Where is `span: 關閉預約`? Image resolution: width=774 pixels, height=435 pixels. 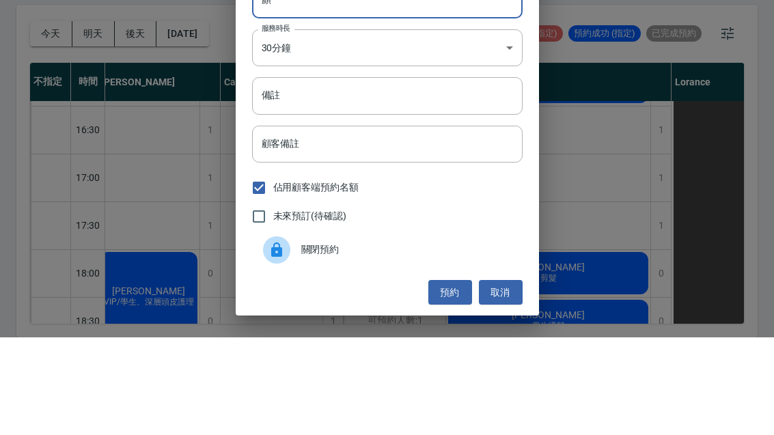 span: 關閉預約 is located at coordinates (406, 347).